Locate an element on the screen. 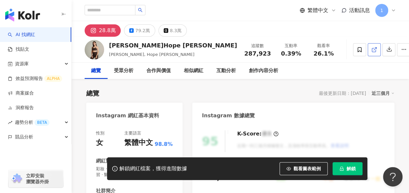 This screenshot has width=409, height=193. div: 近三個月 is located at coordinates (383, 93).